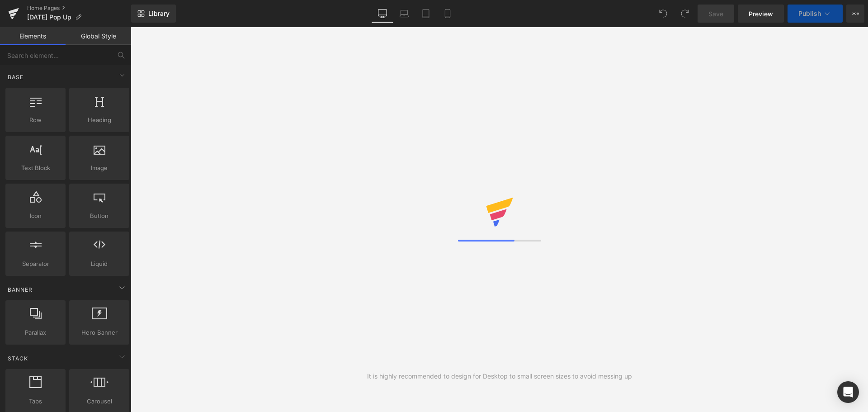 The image size is (868, 412). Describe the element at coordinates (20, 289) in the screenshot. I see `span: Banner` at that location.